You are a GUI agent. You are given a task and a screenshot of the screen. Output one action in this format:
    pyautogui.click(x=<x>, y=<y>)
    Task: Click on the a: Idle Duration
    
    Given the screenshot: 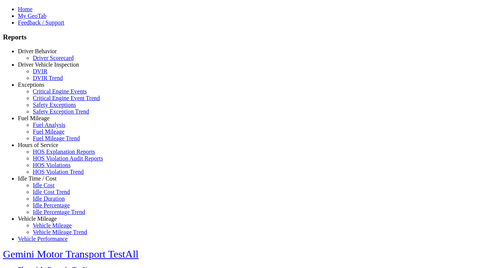 What is the action you would take?
    pyautogui.click(x=49, y=199)
    